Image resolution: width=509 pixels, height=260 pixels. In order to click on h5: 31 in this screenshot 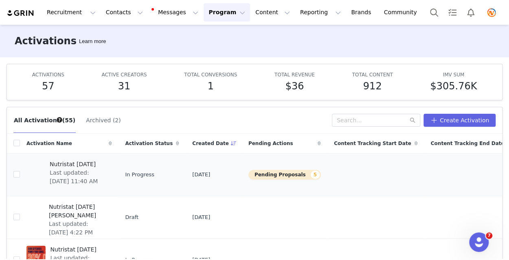, I will do `click(124, 86)`.